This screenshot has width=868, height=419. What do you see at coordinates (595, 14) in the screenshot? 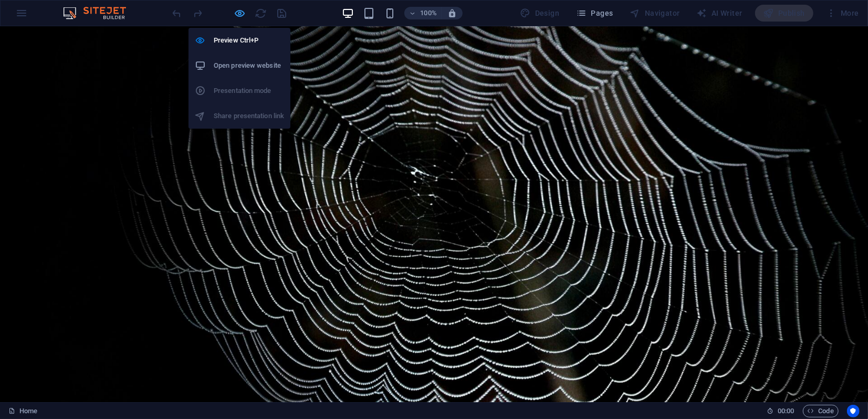
I see `span: Pages` at bounding box center [595, 14].